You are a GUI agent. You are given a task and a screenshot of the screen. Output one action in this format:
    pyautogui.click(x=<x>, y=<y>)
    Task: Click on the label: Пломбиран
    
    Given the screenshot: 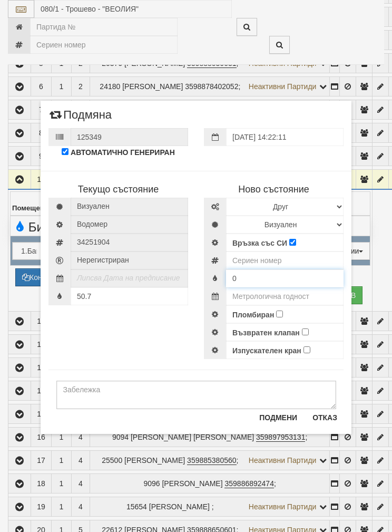 What is the action you would take?
    pyautogui.click(x=253, y=315)
    